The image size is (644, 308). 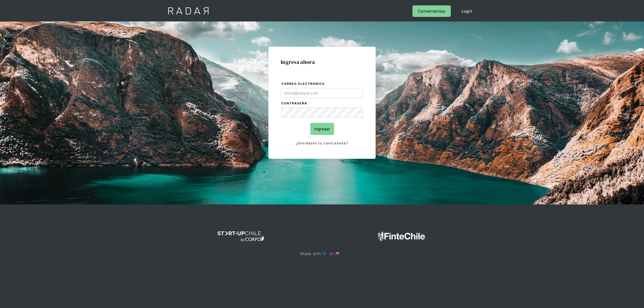 What do you see at coordinates (322, 143) in the screenshot?
I see `a: ¿Olvidaste tu contraseña?` at bounding box center [322, 143].